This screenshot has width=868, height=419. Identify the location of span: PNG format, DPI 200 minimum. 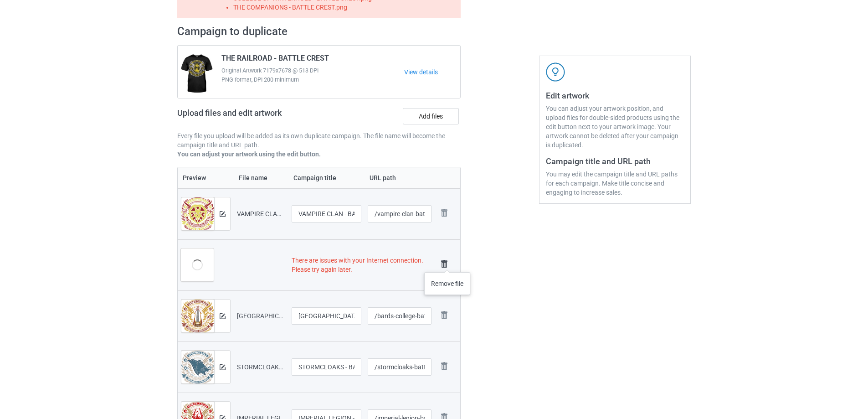
(313, 80).